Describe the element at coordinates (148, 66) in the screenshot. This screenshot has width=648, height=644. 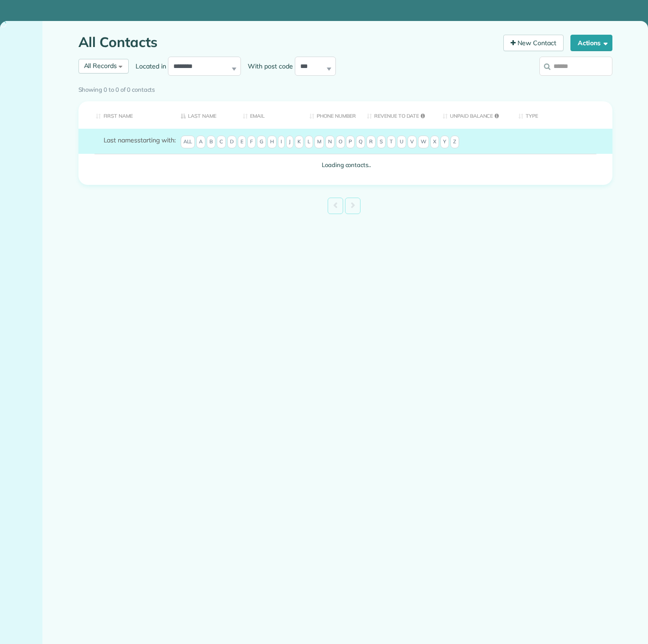
I see `label: Located in` at that location.